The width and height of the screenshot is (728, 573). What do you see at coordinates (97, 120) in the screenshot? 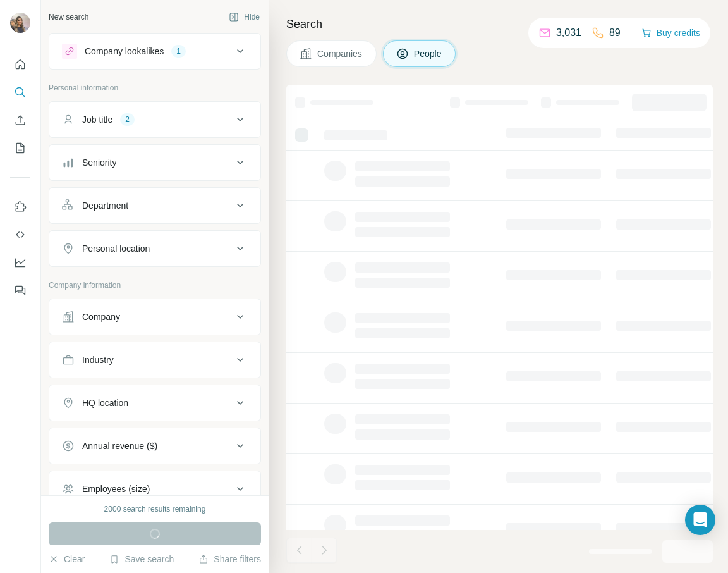
I see `div: Job title` at bounding box center [97, 120].